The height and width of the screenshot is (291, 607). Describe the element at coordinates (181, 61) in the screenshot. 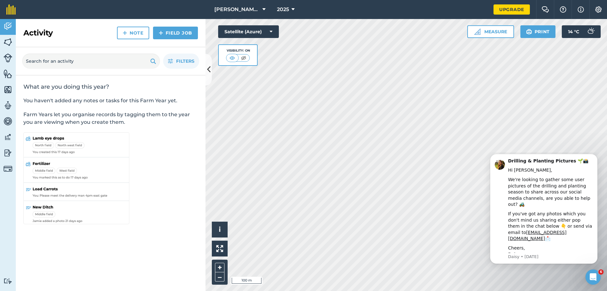

I see `button: Filters` at that location.